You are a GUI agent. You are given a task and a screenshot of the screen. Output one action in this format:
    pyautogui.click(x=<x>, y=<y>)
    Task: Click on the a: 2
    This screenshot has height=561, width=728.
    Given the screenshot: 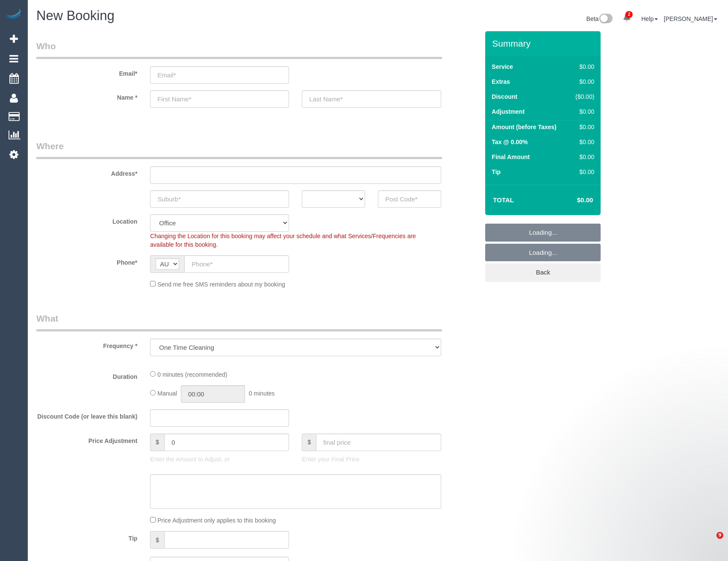 What is the action you would take?
    pyautogui.click(x=627, y=18)
    